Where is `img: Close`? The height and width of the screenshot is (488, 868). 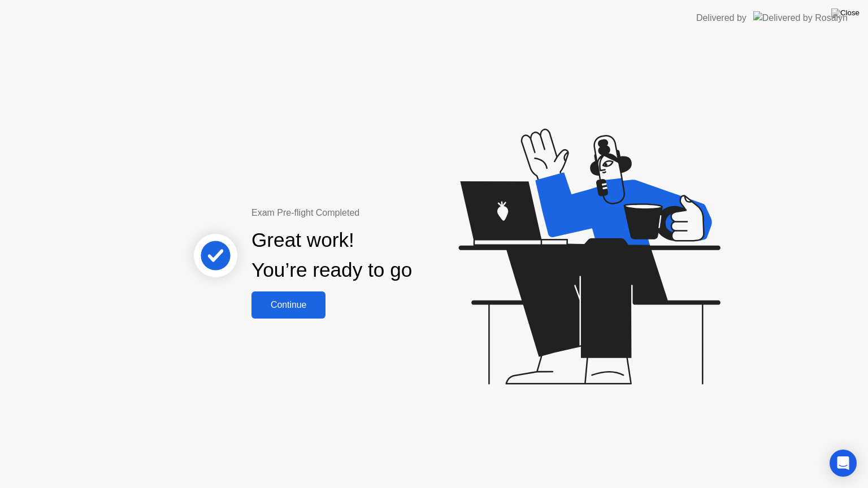 img: Close is located at coordinates (845, 13).